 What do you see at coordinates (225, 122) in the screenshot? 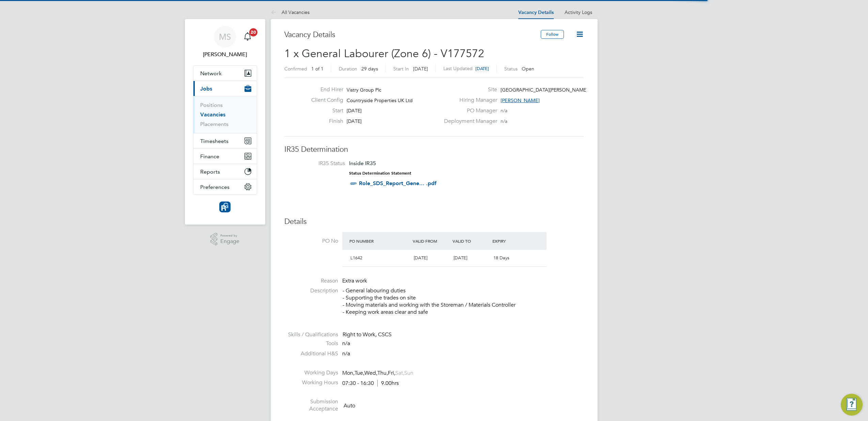
I see `nav: Main navigation` at bounding box center [225, 122].